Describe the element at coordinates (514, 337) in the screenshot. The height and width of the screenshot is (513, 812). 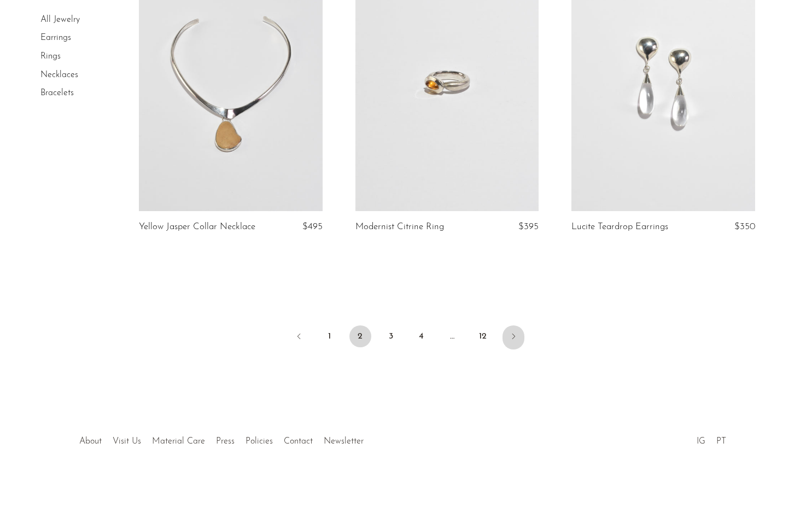
I see `a: Next` at that location.